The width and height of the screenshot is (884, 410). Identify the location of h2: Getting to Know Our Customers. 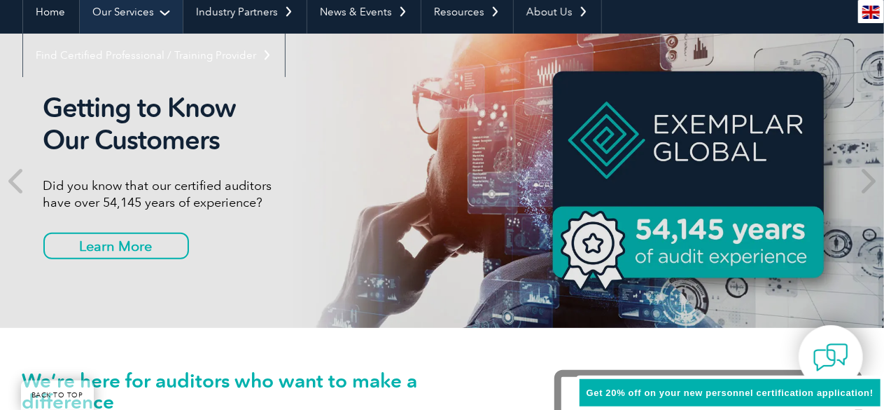
(306, 124).